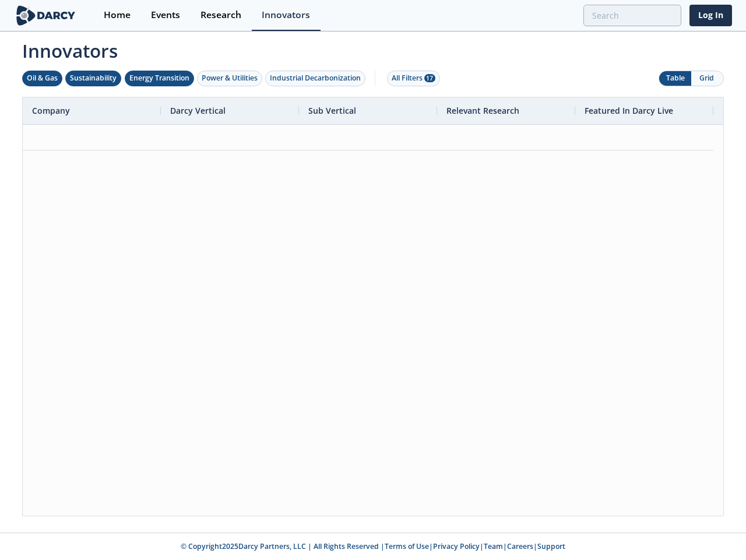 This screenshot has height=560, width=746. Describe the element at coordinates (373, 546) in the screenshot. I see `p: © Copyright 2025 Darcy Partners, LLC | All Rights Reserved | | | | |` at that location.